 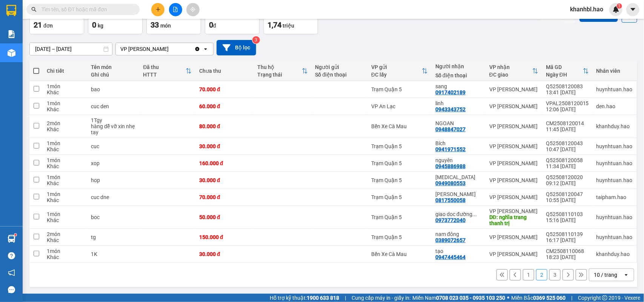 I want to click on div: VP An Lạc, so click(x=399, y=106).